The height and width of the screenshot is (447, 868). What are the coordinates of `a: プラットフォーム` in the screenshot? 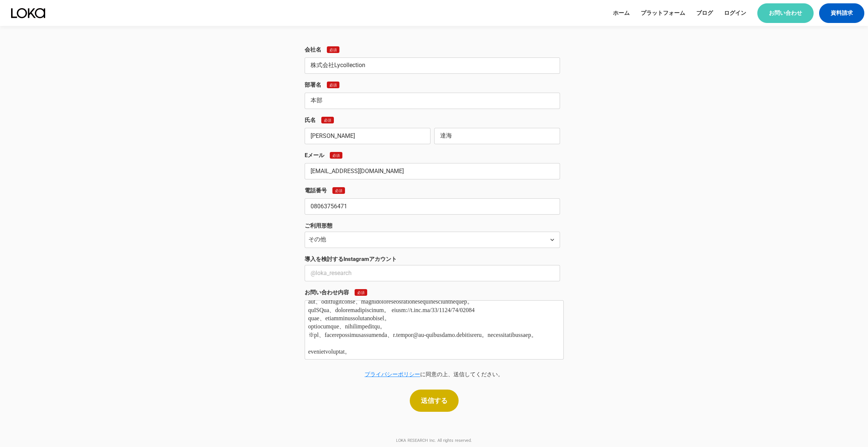 It's located at (663, 13).